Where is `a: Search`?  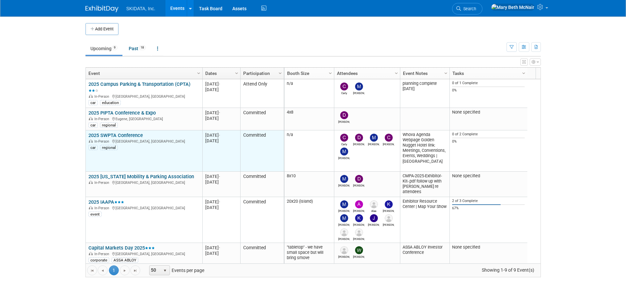 a: Search is located at coordinates (467, 9).